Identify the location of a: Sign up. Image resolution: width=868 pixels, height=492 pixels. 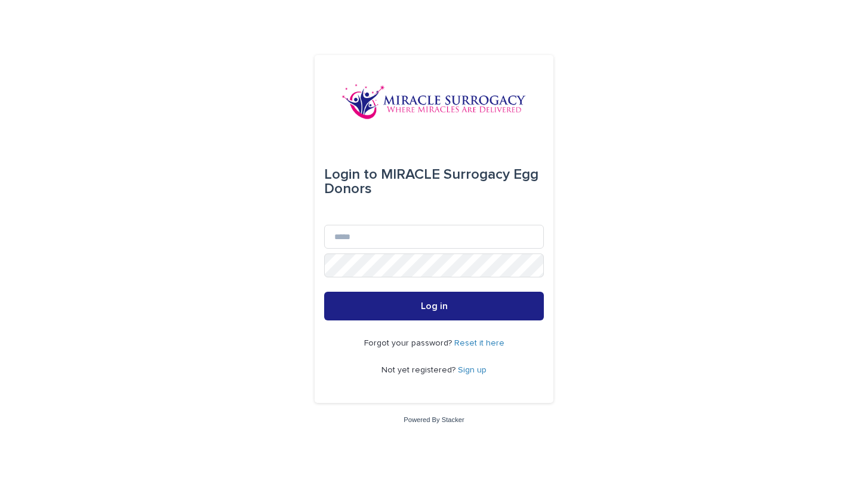
(472, 370).